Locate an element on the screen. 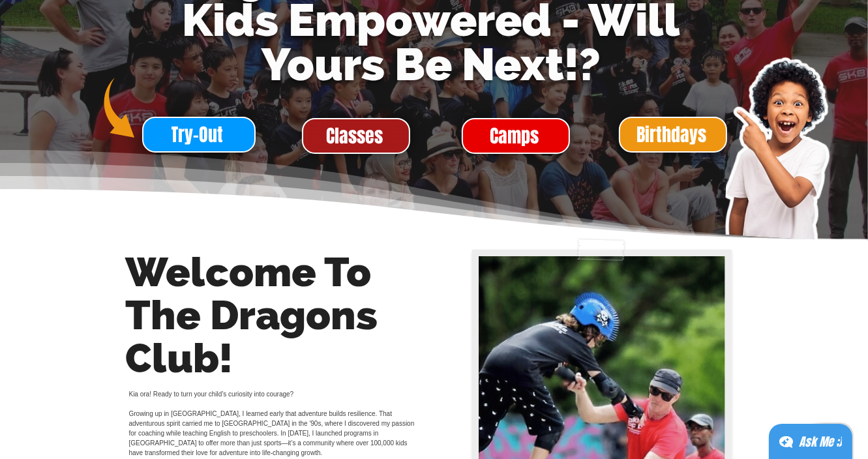  span: Birthdays is located at coordinates (672, 134).